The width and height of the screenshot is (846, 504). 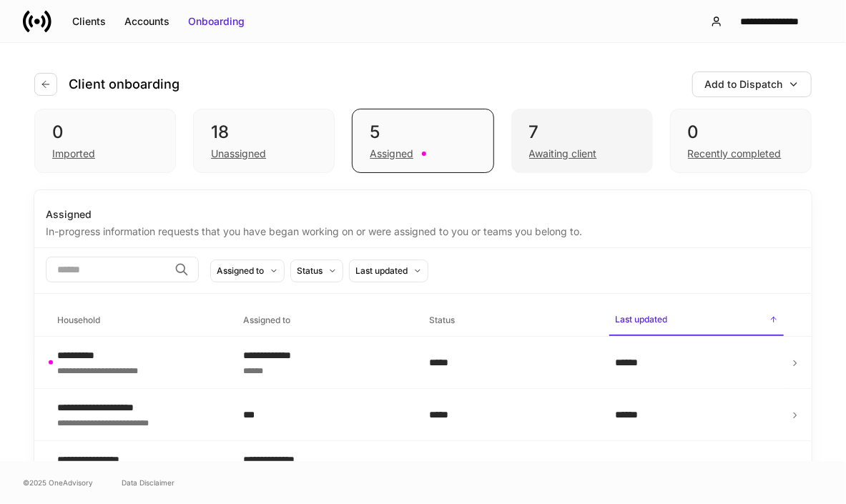 I want to click on span: Last updated, so click(x=696, y=320).